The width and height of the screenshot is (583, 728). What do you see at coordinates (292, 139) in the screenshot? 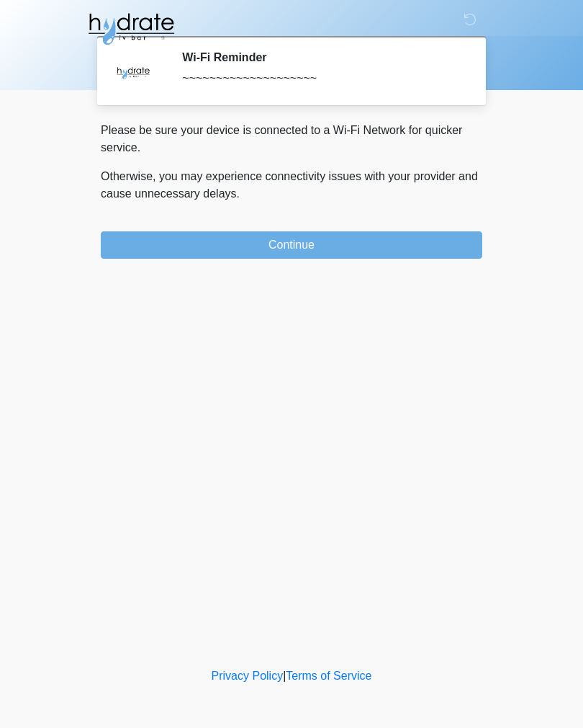
I see `p: Please be sure your device is connected to a Wi-Fi Network for quicker service.` at bounding box center [292, 139].